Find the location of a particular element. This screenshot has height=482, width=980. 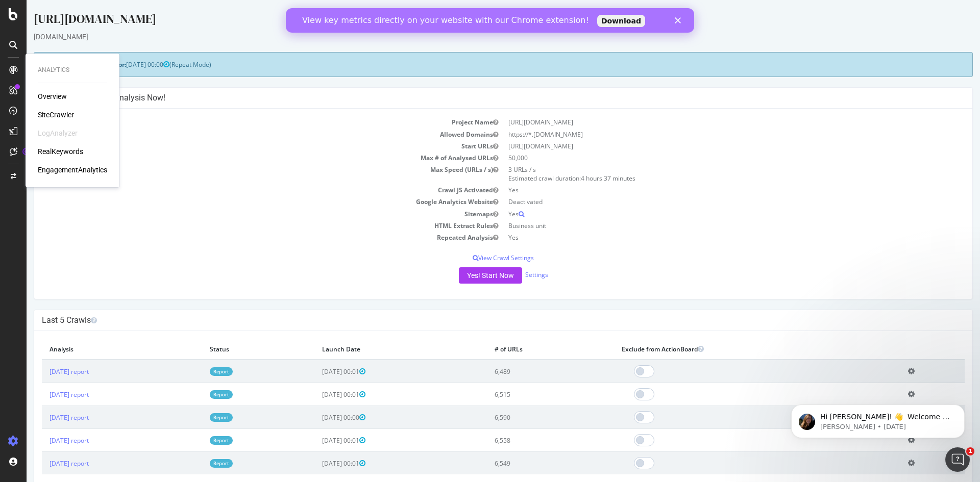

div: Analytics is located at coordinates (73, 70).